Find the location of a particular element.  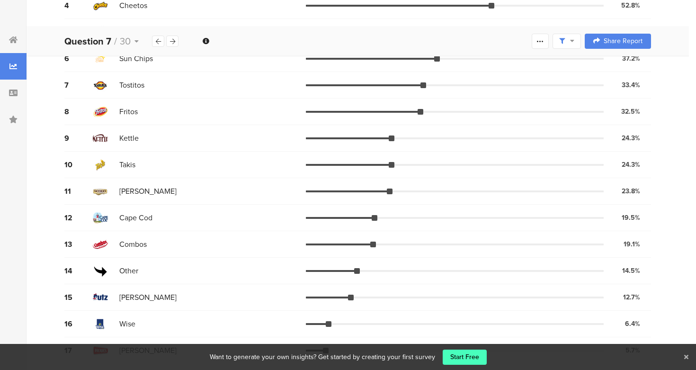

div: 7 is located at coordinates (79, 85).